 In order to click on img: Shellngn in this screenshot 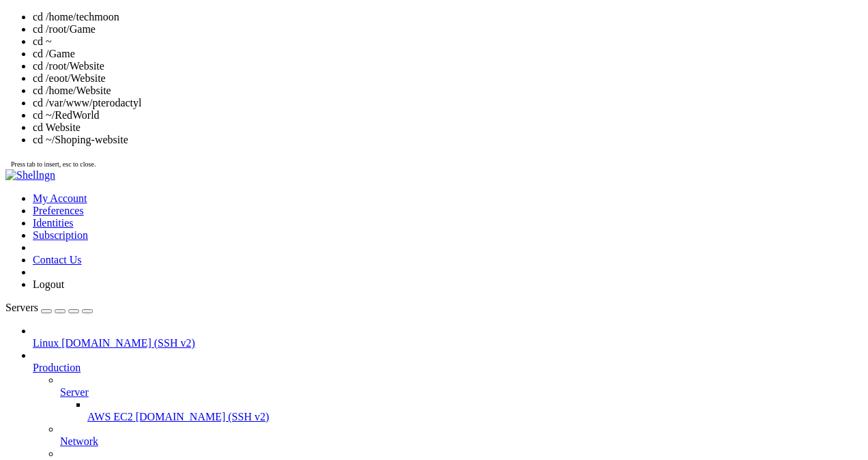, I will do `click(30, 176)`.